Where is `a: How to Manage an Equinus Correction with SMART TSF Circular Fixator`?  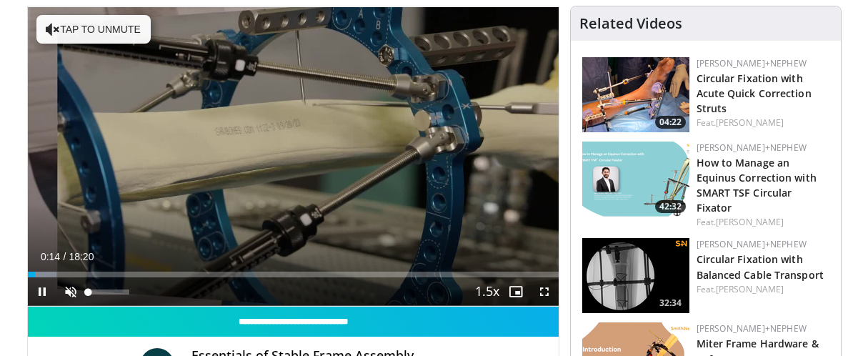
a: How to Manage an Equinus Correction with SMART TSF Circular Fixator is located at coordinates (756, 185).